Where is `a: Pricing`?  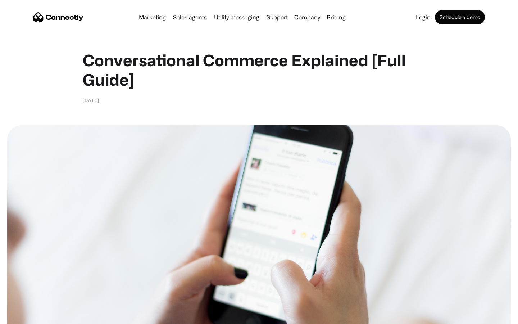
a: Pricing is located at coordinates (336, 17).